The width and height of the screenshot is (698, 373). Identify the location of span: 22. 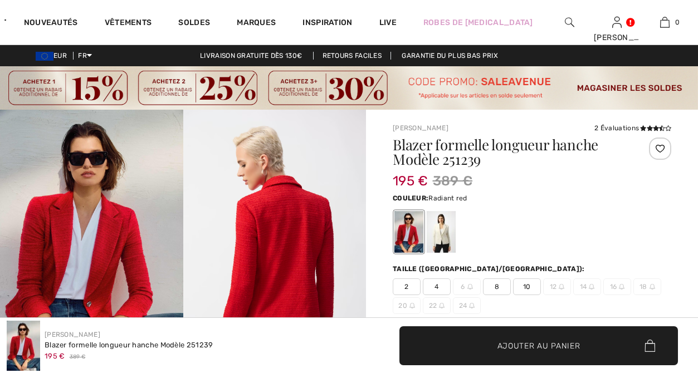
(437, 306).